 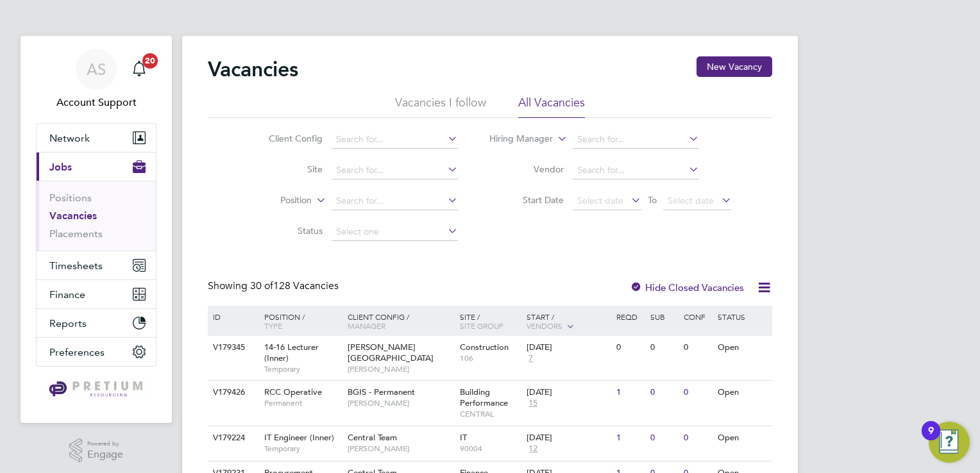 I want to click on a: Vacancies, so click(x=73, y=215).